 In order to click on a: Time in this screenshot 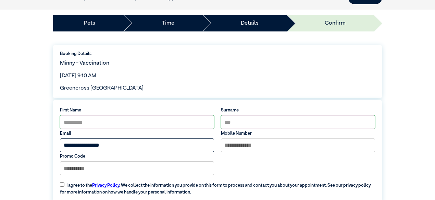, I will do `click(168, 23)`.